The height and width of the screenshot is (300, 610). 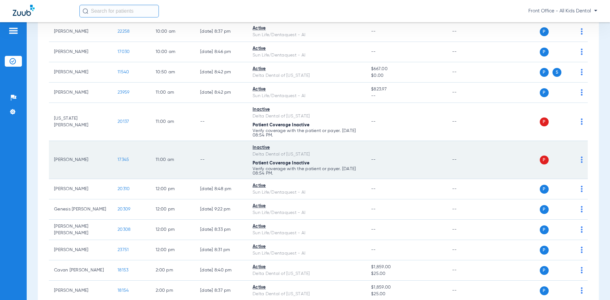 I want to click on span: 11540, so click(x=123, y=72).